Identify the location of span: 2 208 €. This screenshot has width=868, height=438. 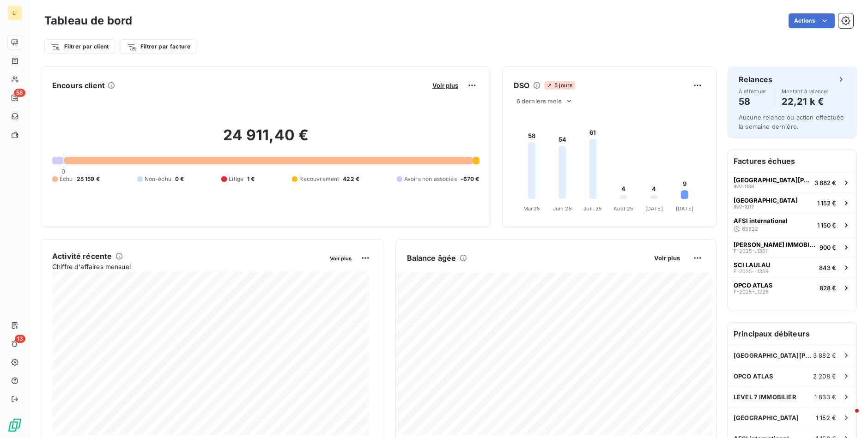
(825, 376).